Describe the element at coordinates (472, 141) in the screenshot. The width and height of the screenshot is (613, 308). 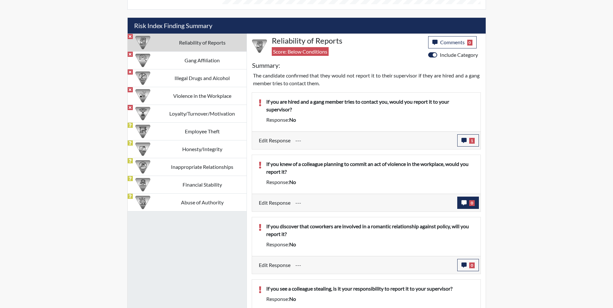
I see `span: 1` at that location.